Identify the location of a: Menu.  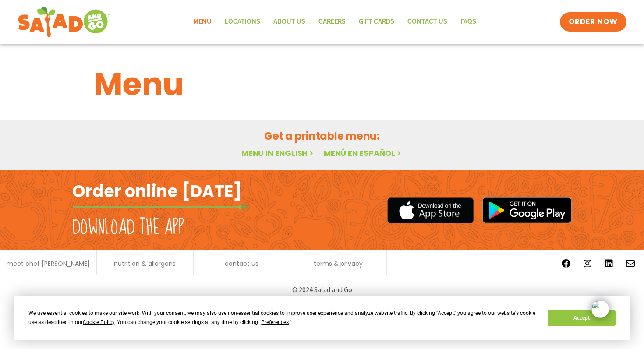
(203, 22).